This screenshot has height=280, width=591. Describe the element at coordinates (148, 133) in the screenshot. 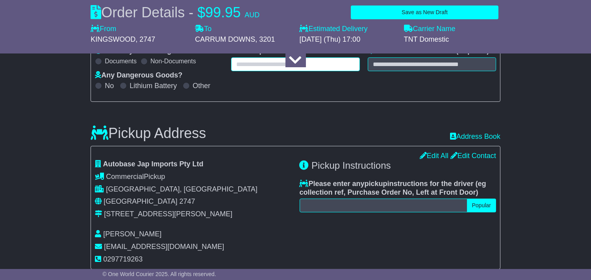

I see `h3: Pickup Address` at that location.